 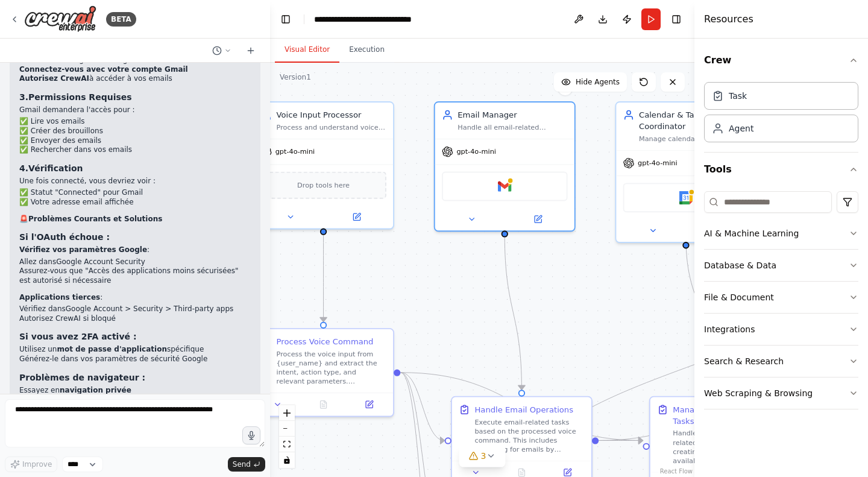 What do you see at coordinates (366, 50) in the screenshot?
I see `button: Execution` at bounding box center [366, 50].